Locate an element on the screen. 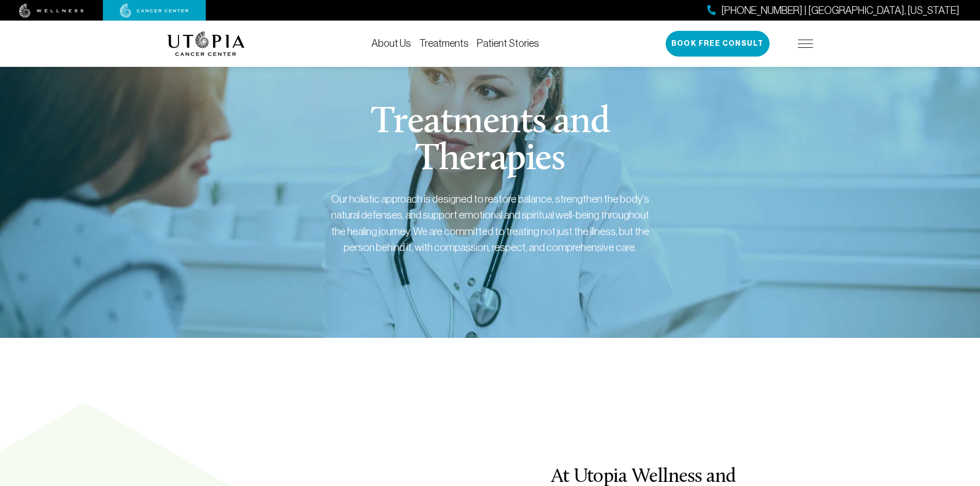  a: About Us is located at coordinates (391, 43).